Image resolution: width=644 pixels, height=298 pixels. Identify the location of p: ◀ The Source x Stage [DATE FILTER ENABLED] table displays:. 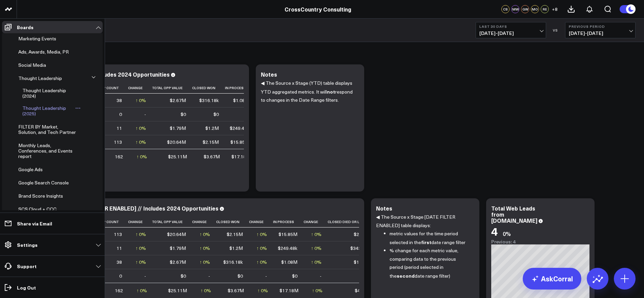
(422, 221).